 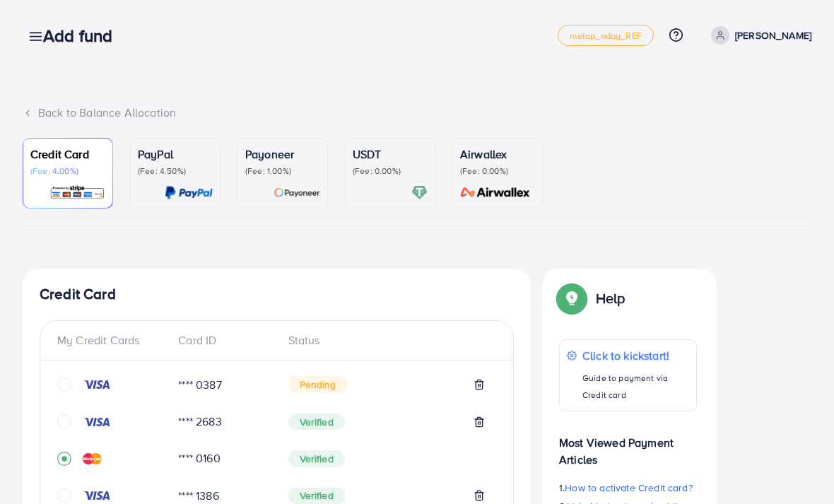 I want to click on p: USDT, so click(x=390, y=154).